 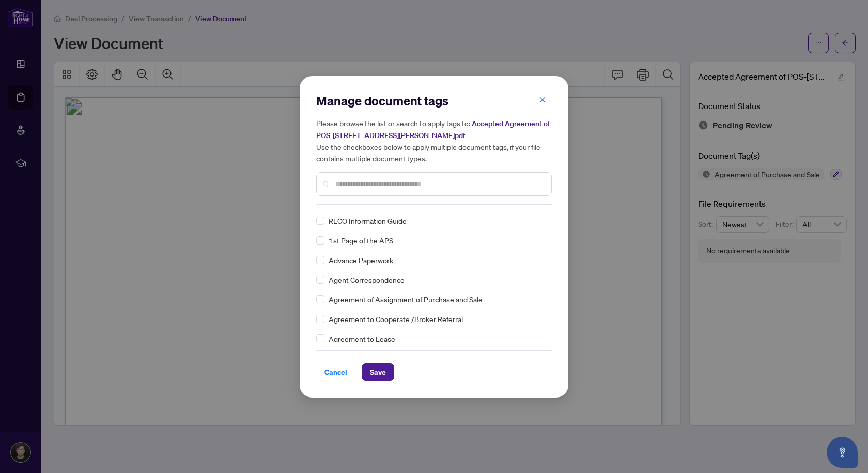 What do you see at coordinates (336, 372) in the screenshot?
I see `span: Cancel` at bounding box center [336, 372].